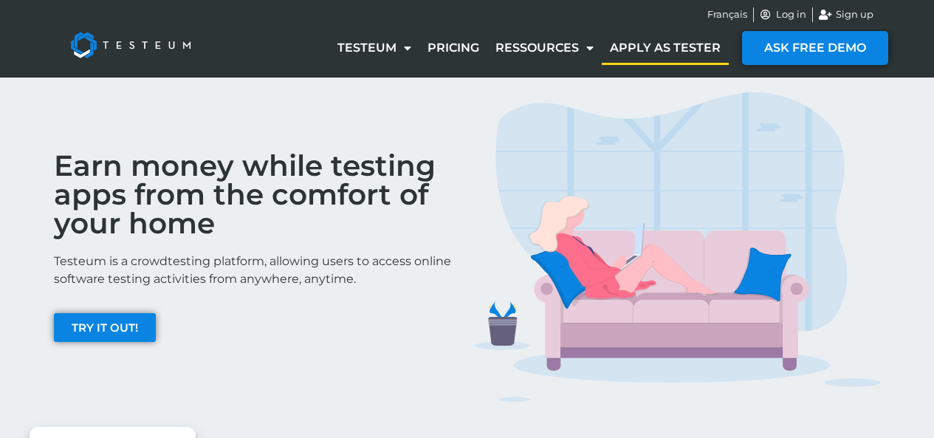 Image resolution: width=934 pixels, height=438 pixels. What do you see at coordinates (853, 15) in the screenshot?
I see `span: Sign up` at bounding box center [853, 15].